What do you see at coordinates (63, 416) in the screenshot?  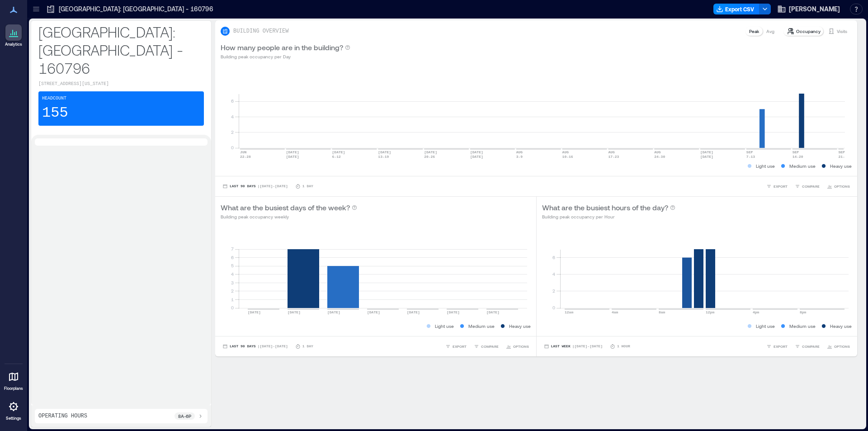 I see `p: Operating Hours` at bounding box center [63, 416].